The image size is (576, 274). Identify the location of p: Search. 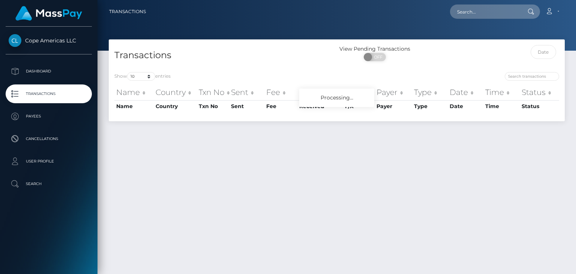
(49, 184).